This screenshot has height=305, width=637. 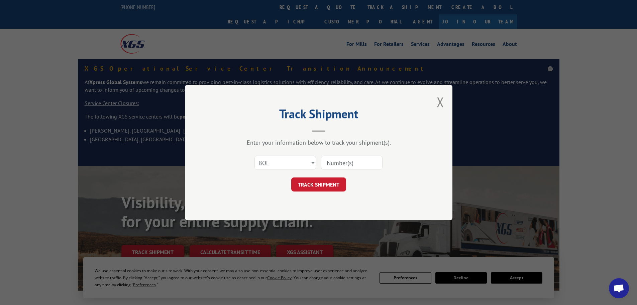 I want to click on h2: Track Shipment, so click(x=319, y=115).